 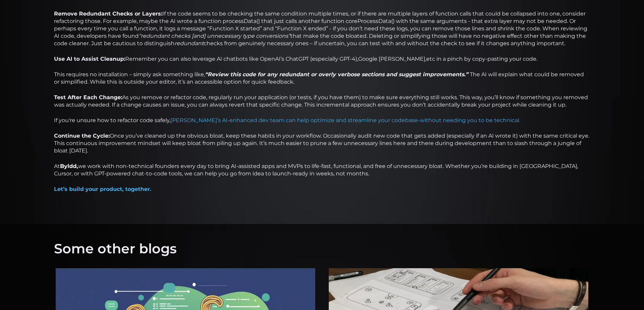 I want to click on p: This requires no installation – simply ask something like, The AI will explain what could be remo..., so click(x=322, y=78).